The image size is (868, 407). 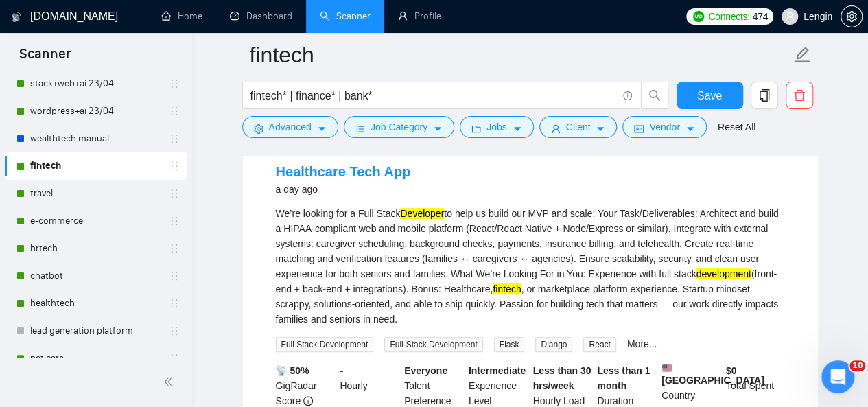 What do you see at coordinates (732, 371) in the screenshot?
I see `b: $ 0` at bounding box center [732, 371].